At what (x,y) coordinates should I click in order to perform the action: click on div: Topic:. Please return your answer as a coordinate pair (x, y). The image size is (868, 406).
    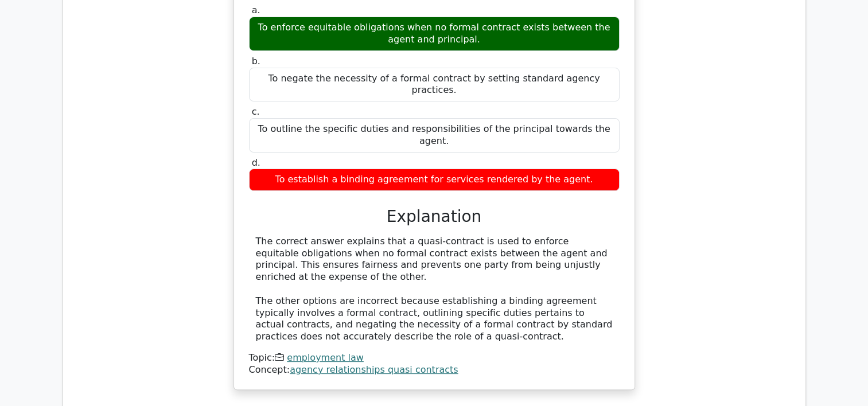
    Looking at the image, I should click on (434, 358).